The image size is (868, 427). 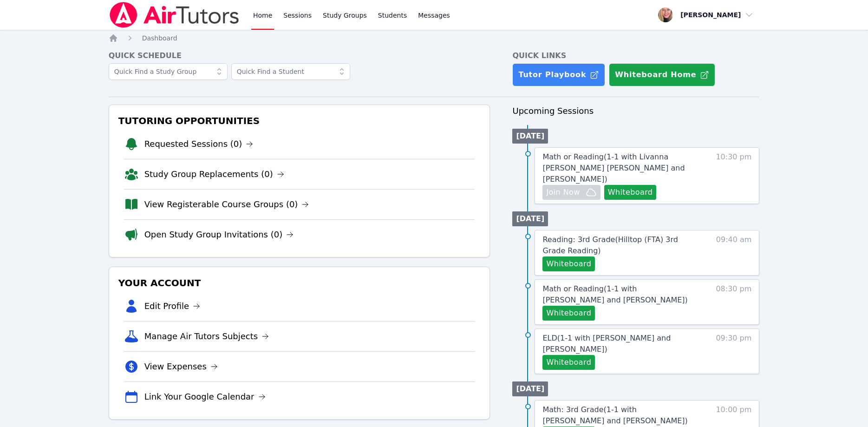 I want to click on h4: Quick Schedule, so click(x=299, y=56).